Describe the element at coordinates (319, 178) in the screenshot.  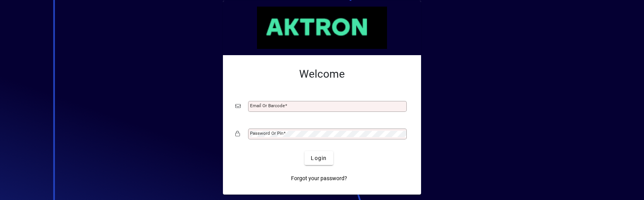
I see `a: Forgot your password?` at that location.